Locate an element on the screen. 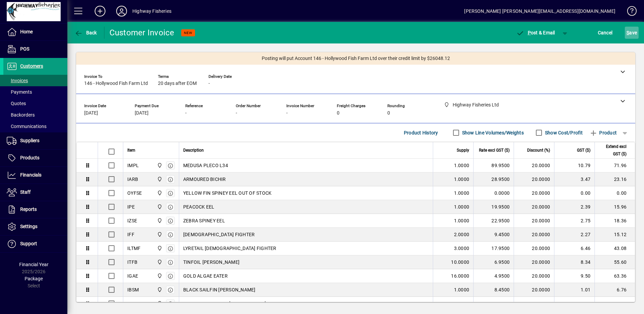 This screenshot has height=314, width=644. td: 1.01 is located at coordinates (574, 289).